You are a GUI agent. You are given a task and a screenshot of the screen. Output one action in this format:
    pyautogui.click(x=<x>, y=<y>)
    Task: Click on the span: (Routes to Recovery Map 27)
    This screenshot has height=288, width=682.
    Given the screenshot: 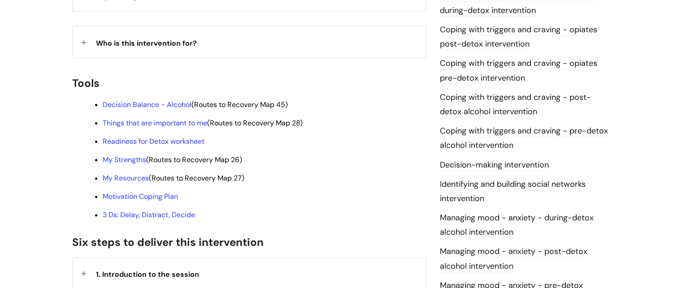 What is the action you would take?
    pyautogui.click(x=173, y=178)
    